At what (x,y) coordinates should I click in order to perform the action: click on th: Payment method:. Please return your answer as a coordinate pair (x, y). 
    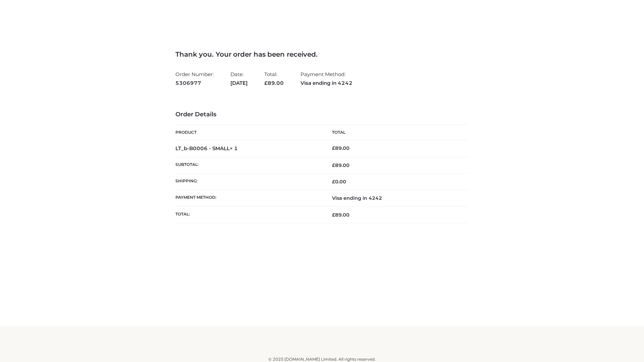
    Looking at the image, I should click on (248, 198).